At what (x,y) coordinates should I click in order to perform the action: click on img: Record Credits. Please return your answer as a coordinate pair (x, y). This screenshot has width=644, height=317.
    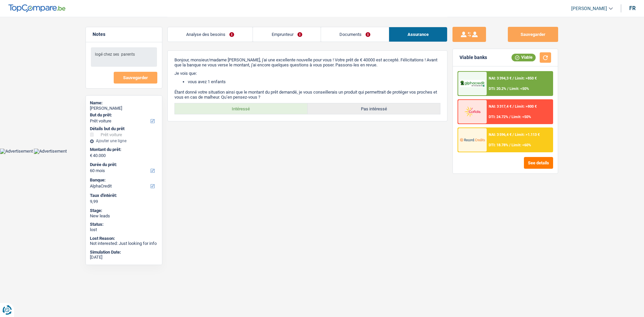
    Looking at the image, I should click on (472, 140).